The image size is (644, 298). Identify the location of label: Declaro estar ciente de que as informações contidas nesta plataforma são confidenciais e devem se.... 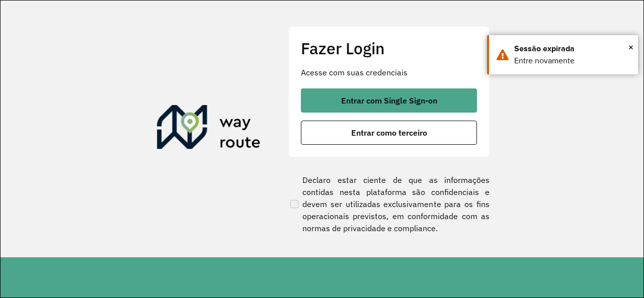
(389, 204).